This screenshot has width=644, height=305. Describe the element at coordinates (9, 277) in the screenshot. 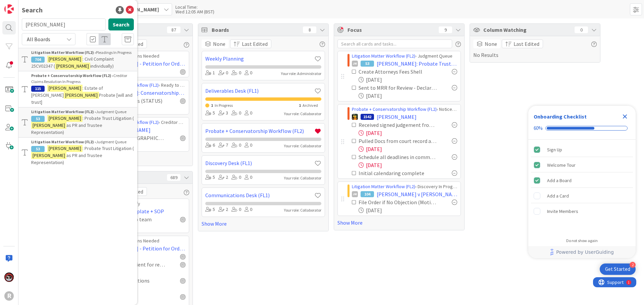

I see `img: JS` at that location.